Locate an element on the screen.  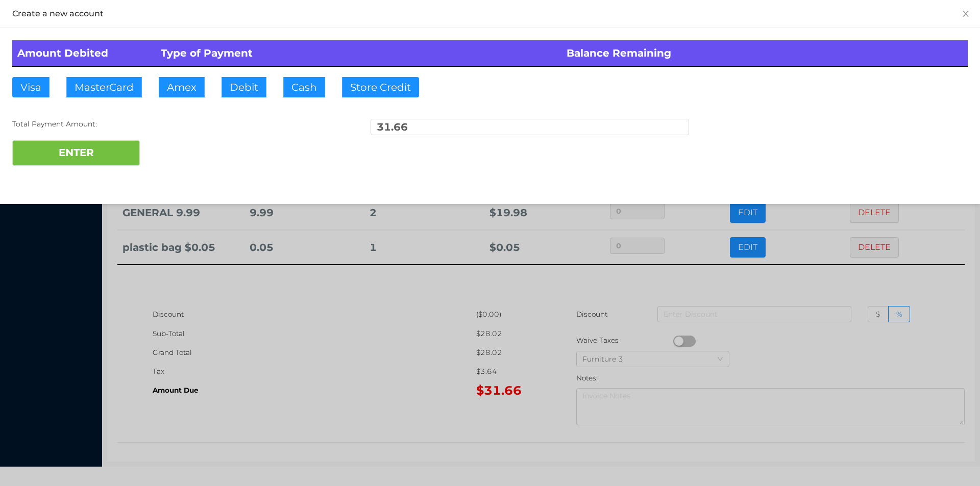
i: icon: close is located at coordinates (965, 14).